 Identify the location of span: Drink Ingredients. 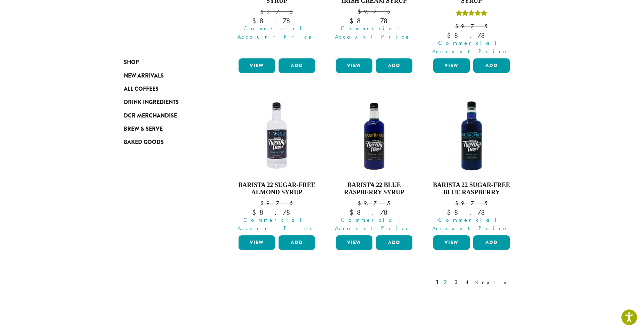
(151, 102).